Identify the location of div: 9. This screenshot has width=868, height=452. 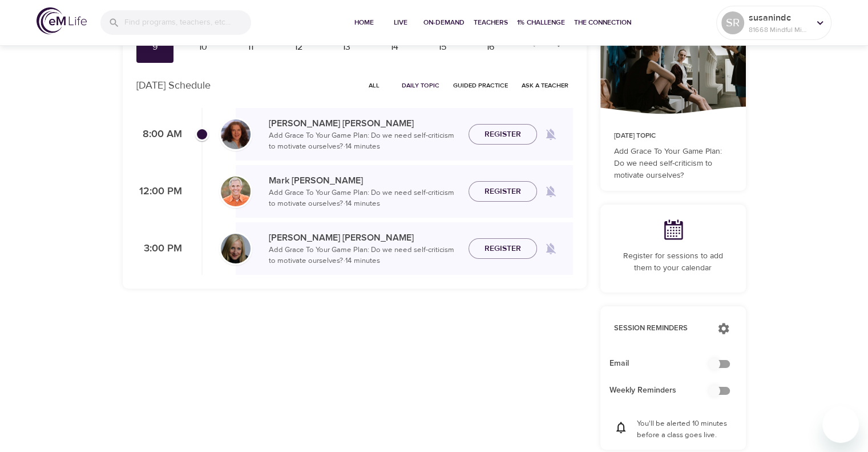
(155, 47).